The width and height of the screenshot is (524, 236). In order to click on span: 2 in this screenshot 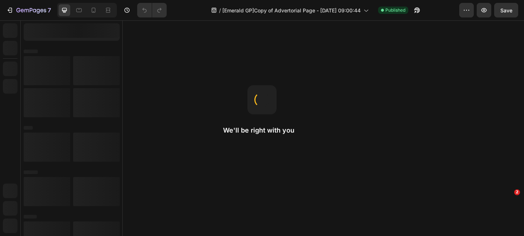, I will do `click(517, 192)`.